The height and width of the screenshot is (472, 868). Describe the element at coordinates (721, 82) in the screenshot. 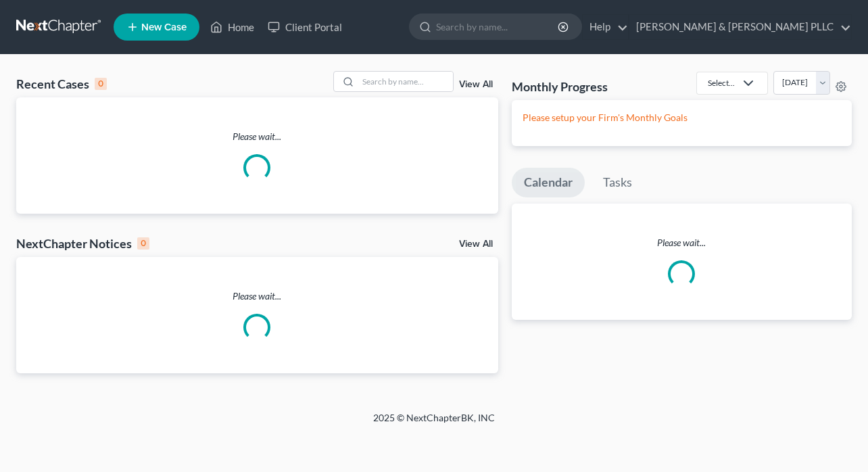

I see `div: Select...` at that location.